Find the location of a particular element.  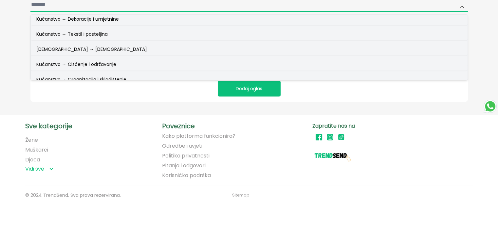

a: Pitanja i odgovori is located at coordinates (184, 165).